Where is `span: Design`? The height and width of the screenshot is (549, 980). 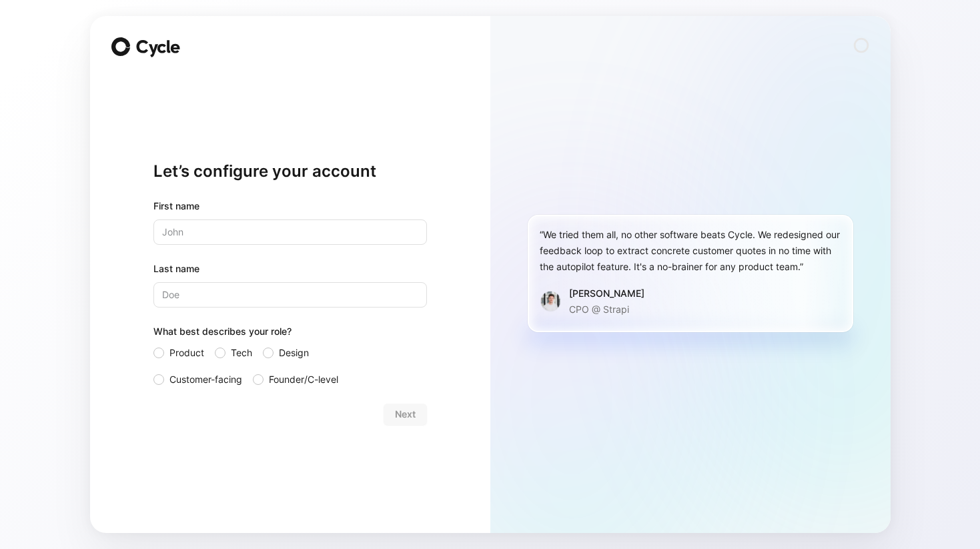
span: Design is located at coordinates (294, 353).